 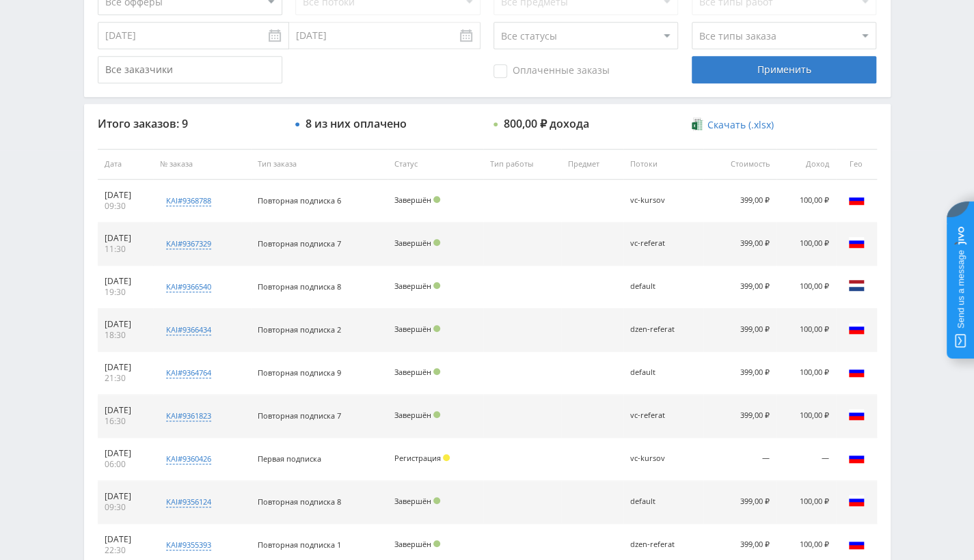 What do you see at coordinates (125, 336) in the screenshot?
I see `div: 18:30` at bounding box center [125, 336].